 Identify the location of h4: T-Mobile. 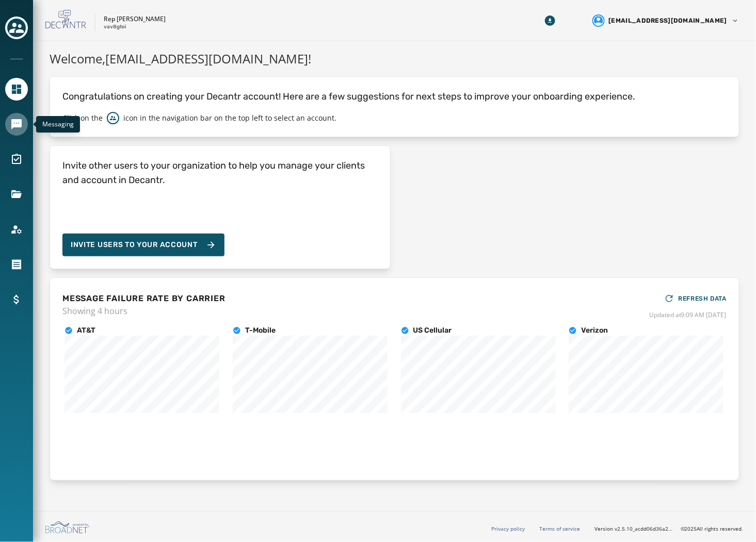
(260, 330).